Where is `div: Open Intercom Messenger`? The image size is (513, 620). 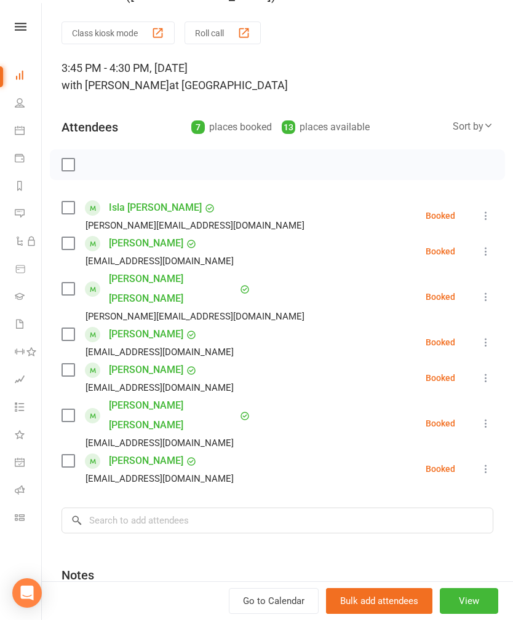 div: Open Intercom Messenger is located at coordinates (27, 593).